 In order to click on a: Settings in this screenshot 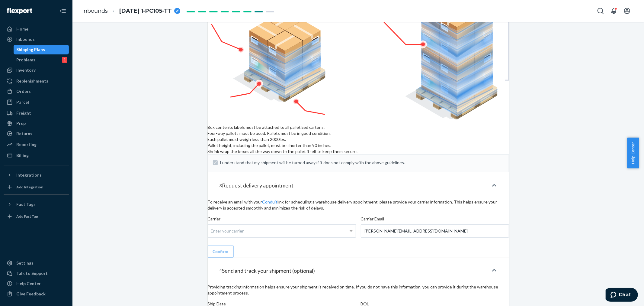, I will do `click(36, 263)`.